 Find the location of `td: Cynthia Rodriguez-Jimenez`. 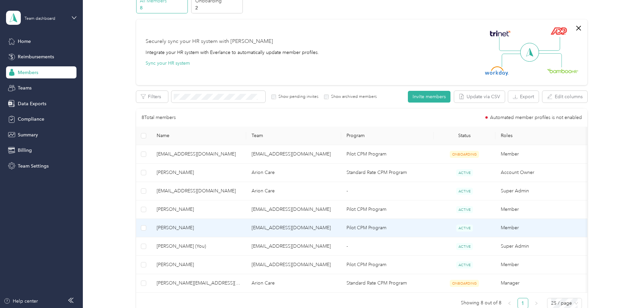

td: Cynthia Rodriguez-Jimenez is located at coordinates (199, 173).